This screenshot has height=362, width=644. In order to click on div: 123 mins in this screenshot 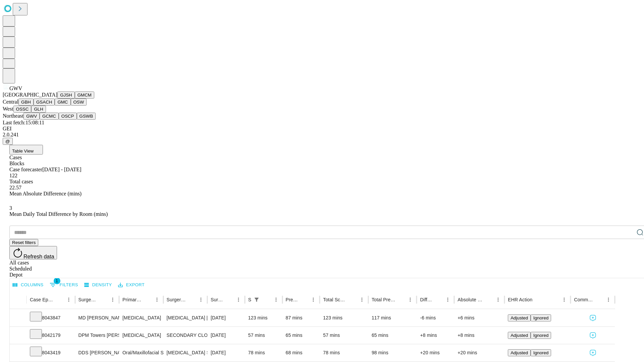, I will do `click(344, 318)`.